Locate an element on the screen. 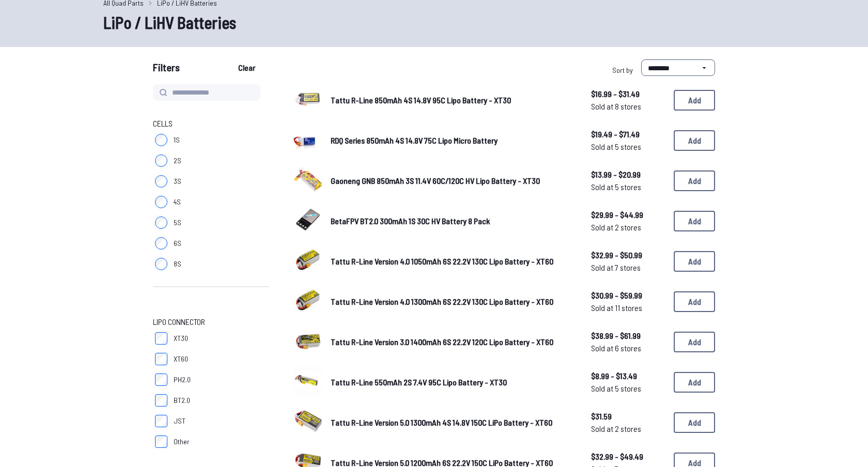 This screenshot has height=467, width=868. span: BetaFPV BT2.0 300mAh 1S 30C HV Battery 8 Pack is located at coordinates (410, 220).